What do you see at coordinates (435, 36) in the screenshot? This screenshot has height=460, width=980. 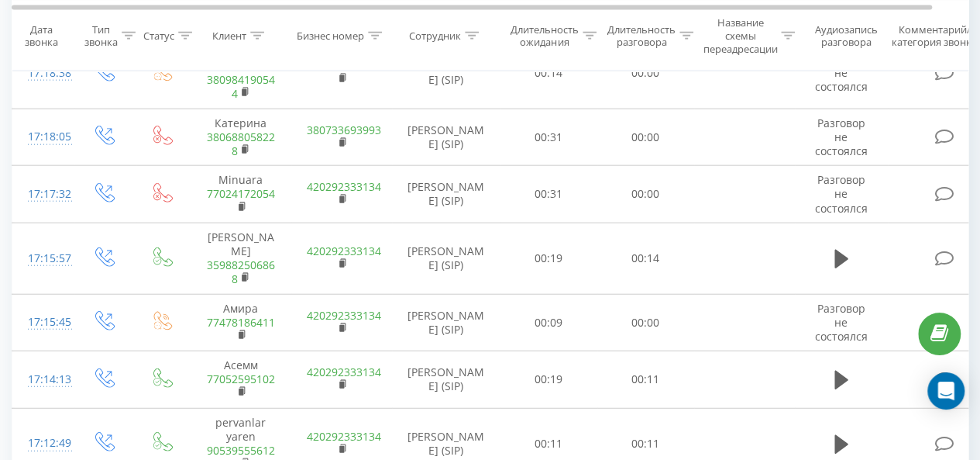 I see `div: Сотрудник` at bounding box center [435, 36].